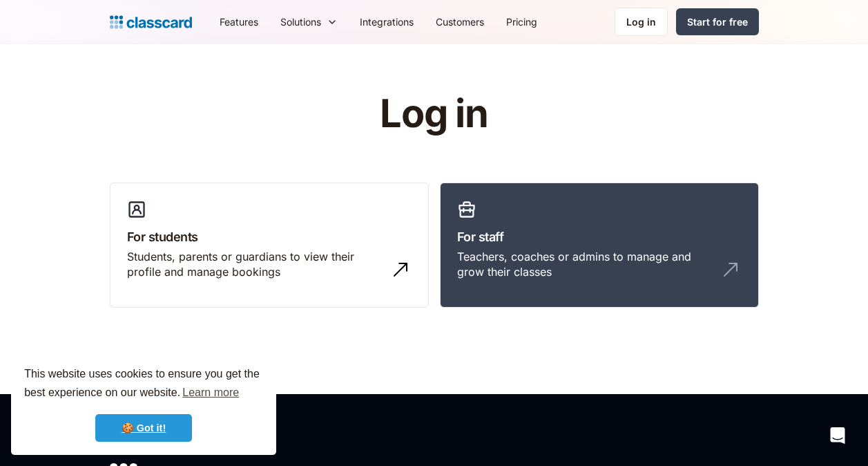  What do you see at coordinates (521, 21) in the screenshot?
I see `a: Pricing` at bounding box center [521, 21].